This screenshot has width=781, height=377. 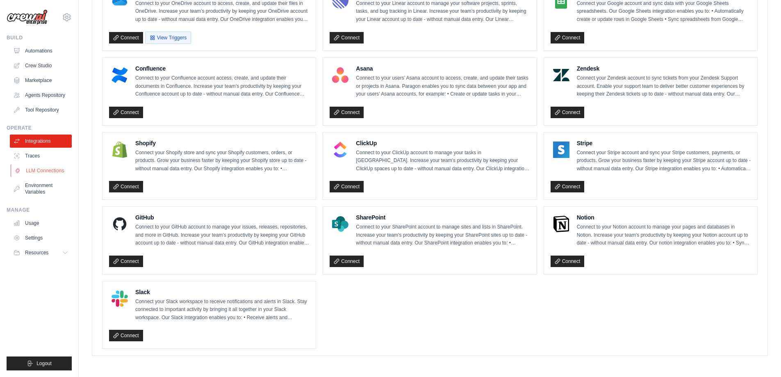 I want to click on a: Environment Variables, so click(x=41, y=189).